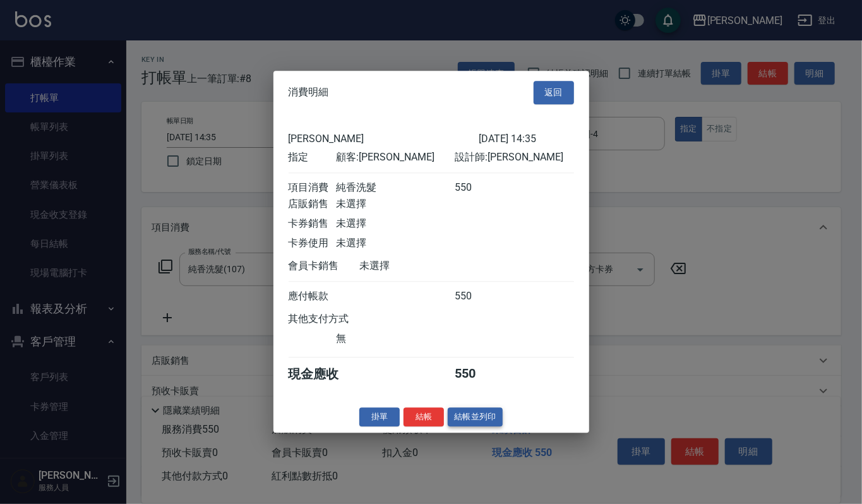 Image resolution: width=862 pixels, height=504 pixels. What do you see at coordinates (395, 188) in the screenshot?
I see `div: 純香洗髮` at bounding box center [395, 188].